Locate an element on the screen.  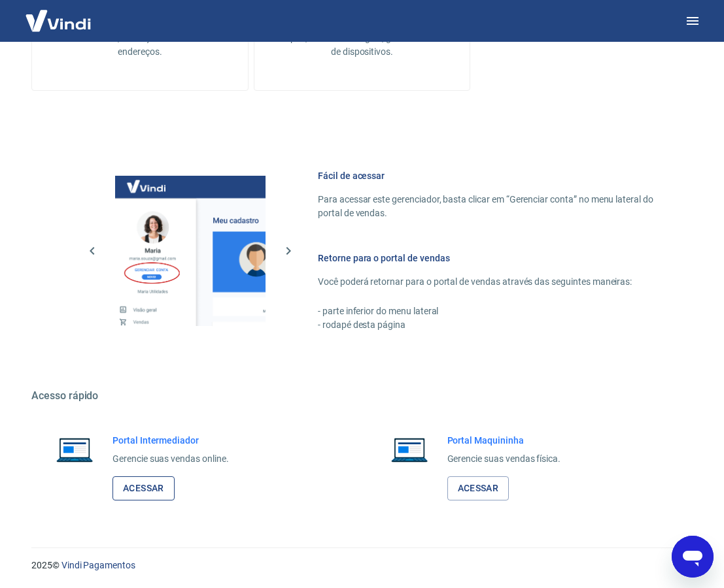
p: Gerencie suas vendas online. is located at coordinates (170, 459).